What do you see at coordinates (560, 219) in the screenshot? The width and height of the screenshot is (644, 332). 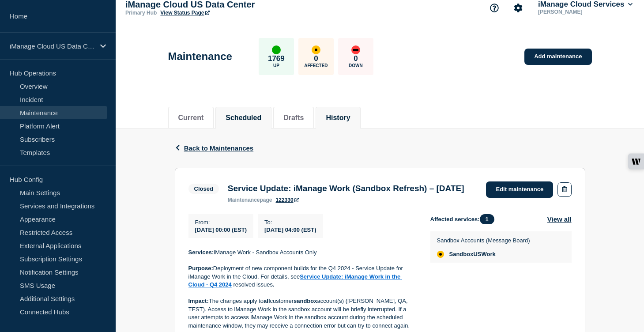 I see `button: View all` at bounding box center [560, 219].